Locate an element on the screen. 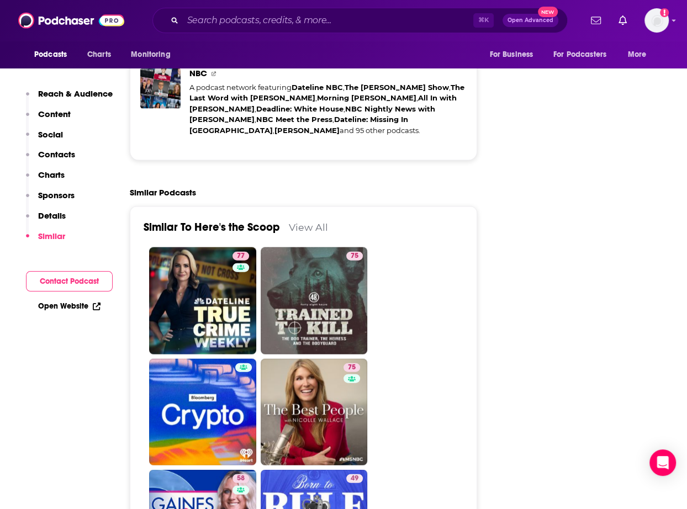  span: Charts is located at coordinates (99, 55).